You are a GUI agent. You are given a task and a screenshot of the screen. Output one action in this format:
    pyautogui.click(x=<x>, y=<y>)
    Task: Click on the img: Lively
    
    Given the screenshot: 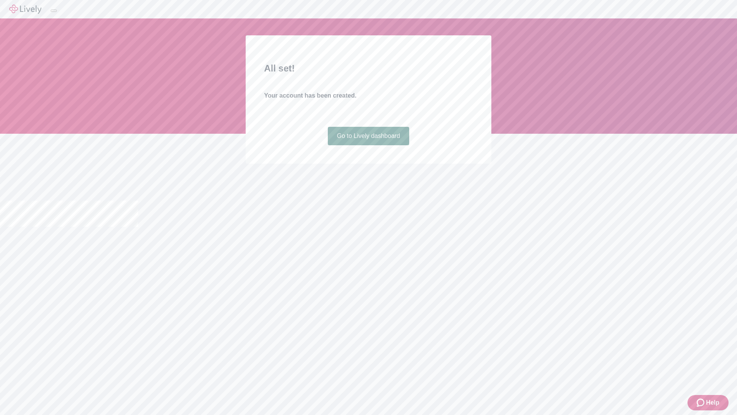 What is the action you would take?
    pyautogui.click(x=25, y=9)
    